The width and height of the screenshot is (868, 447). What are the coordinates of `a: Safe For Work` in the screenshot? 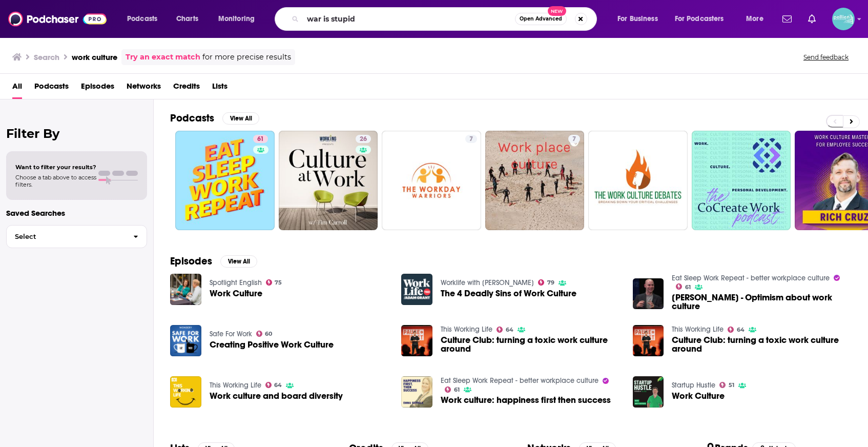 It's located at (230, 334).